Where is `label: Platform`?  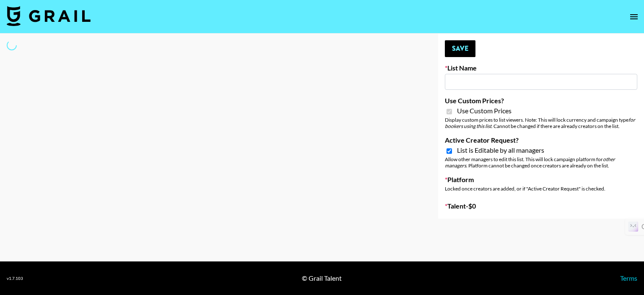
label: Platform is located at coordinates (541, 180).